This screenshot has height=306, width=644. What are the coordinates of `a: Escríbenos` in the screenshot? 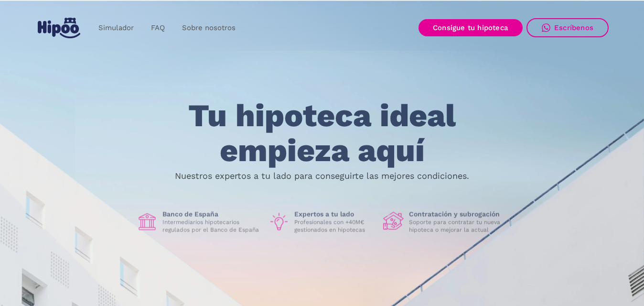 It's located at (568, 28).